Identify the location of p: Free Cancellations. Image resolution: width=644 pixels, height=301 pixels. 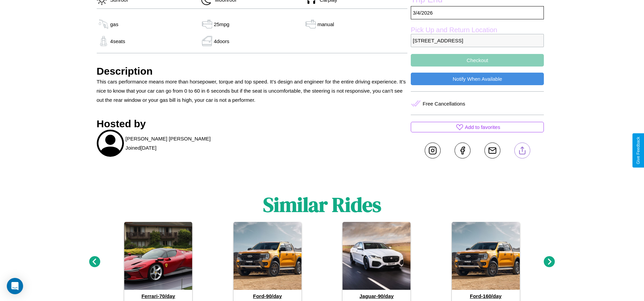
(444, 103).